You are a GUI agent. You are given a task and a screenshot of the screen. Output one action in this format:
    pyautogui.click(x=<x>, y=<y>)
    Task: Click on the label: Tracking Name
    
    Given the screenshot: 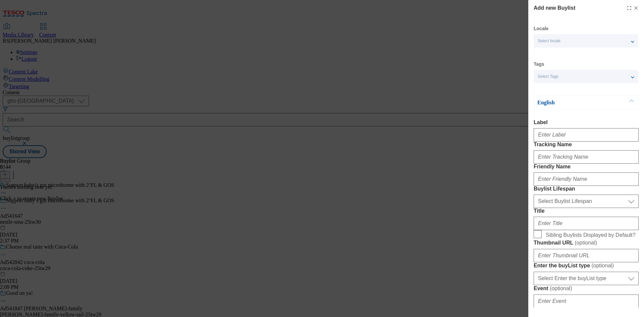 What is the action you would take?
    pyautogui.click(x=586, y=145)
    